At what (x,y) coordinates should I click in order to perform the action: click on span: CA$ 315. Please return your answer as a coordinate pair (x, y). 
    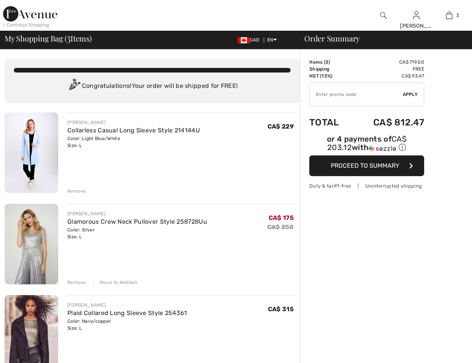
    Looking at the image, I should click on (281, 308).